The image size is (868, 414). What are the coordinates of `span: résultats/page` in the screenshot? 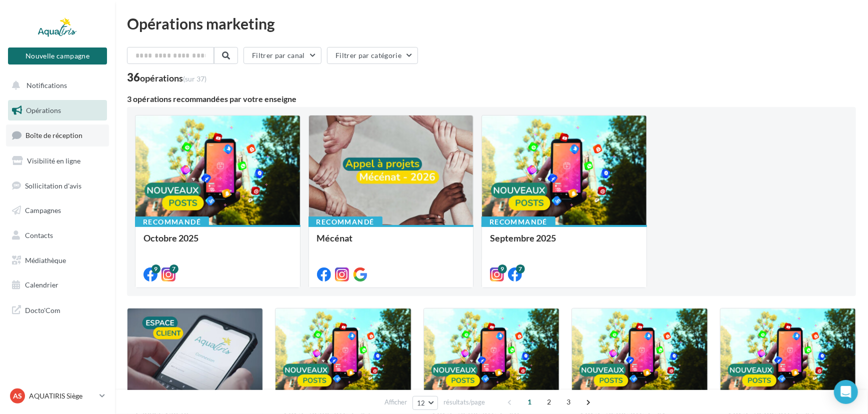 It's located at (464, 402).